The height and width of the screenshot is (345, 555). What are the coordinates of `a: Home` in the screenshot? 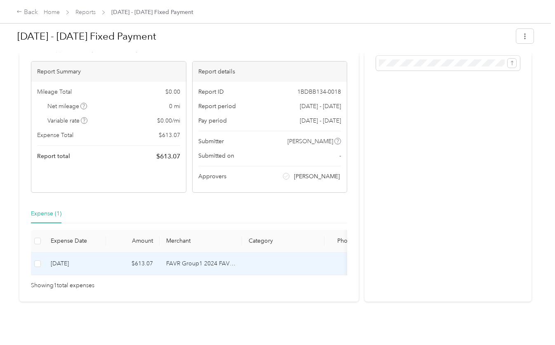 It's located at (52, 12).